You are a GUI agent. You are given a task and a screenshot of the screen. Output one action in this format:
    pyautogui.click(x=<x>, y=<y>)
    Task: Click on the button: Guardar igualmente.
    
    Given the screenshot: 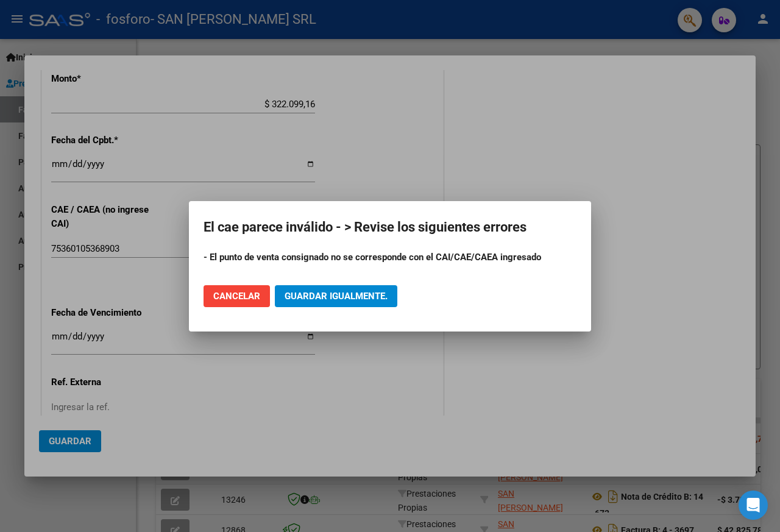 What is the action you would take?
    pyautogui.click(x=336, y=296)
    